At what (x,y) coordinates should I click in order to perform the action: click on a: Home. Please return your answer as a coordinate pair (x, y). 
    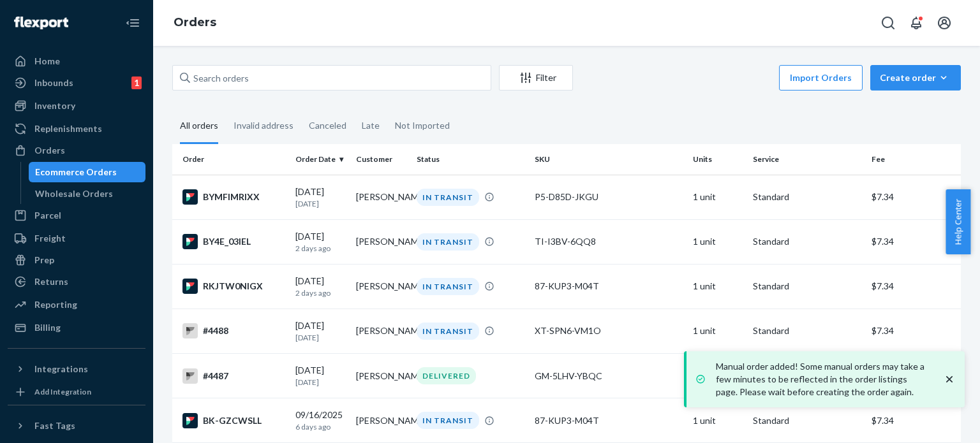
    Looking at the image, I should click on (77, 61).